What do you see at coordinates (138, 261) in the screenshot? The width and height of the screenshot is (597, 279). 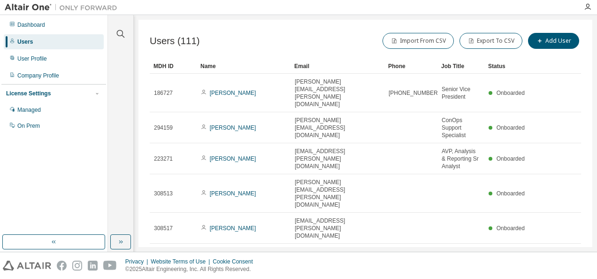 I see `div: Privacy` at bounding box center [138, 261].